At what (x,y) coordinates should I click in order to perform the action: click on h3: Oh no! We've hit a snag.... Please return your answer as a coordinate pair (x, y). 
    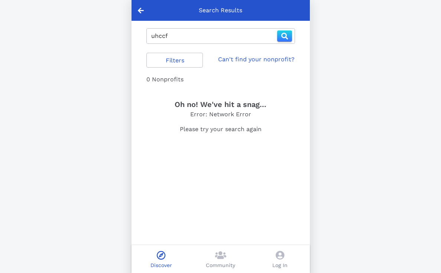
    Looking at the image, I should click on (221, 104).